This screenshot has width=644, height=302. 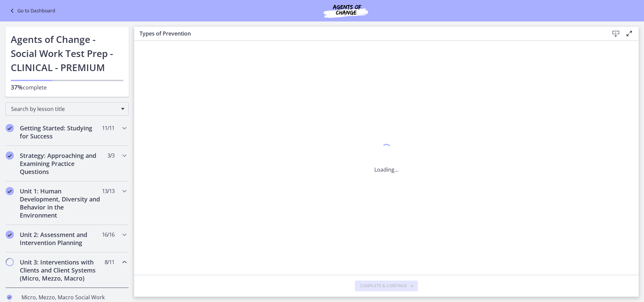 I want to click on span: 16 / 16, so click(x=108, y=235).